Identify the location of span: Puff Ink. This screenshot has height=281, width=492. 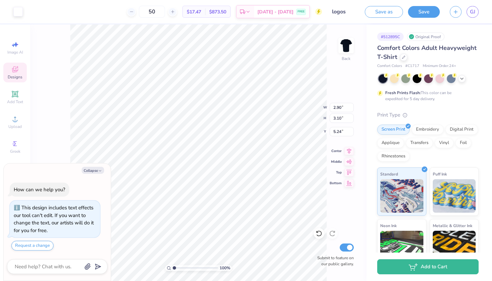
(440, 174).